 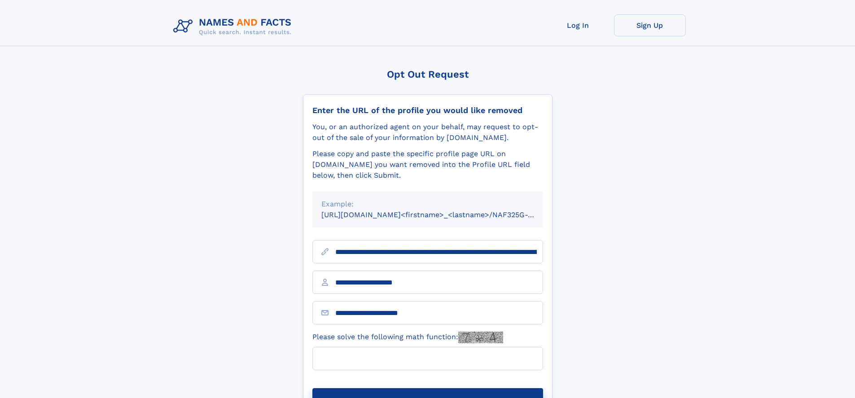 What do you see at coordinates (428, 110) in the screenshot?
I see `div: Enter the URL of the profile you would like removed` at bounding box center [428, 110].